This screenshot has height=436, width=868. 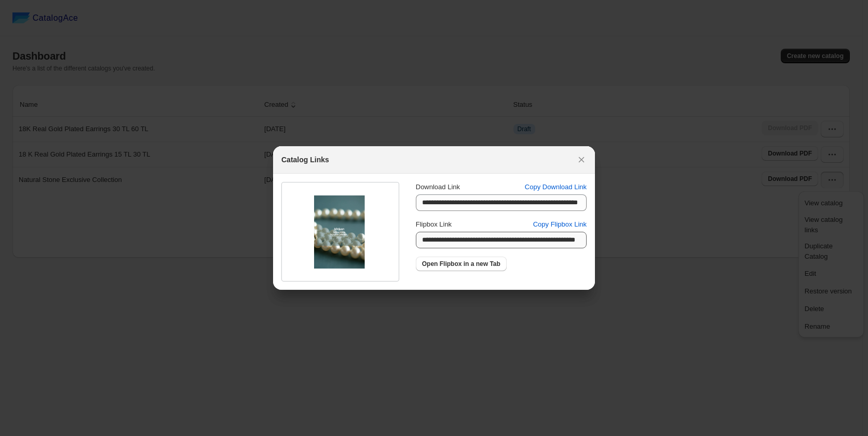 I want to click on h2: Catalog Links, so click(x=305, y=160).